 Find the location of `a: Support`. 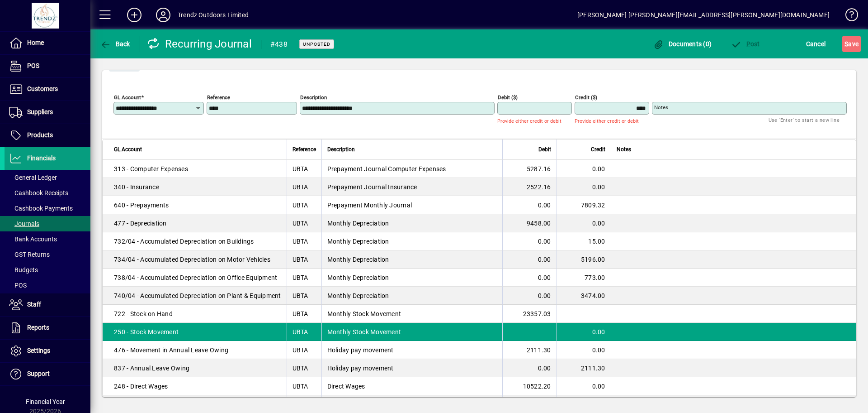

a: Support is located at coordinates (47, 374).